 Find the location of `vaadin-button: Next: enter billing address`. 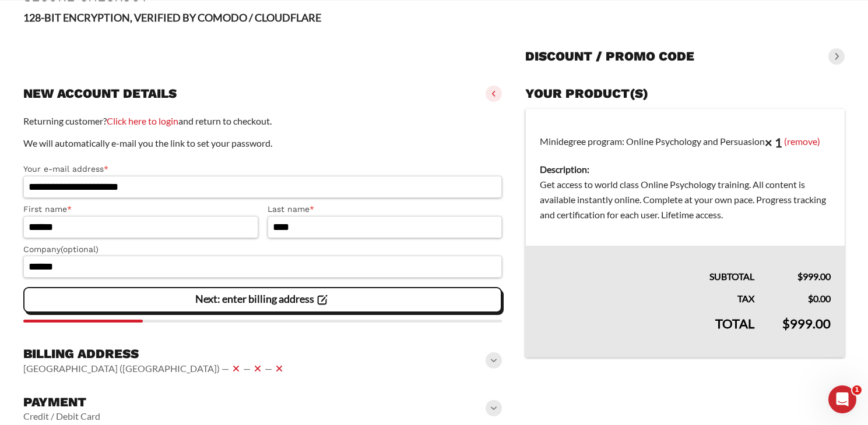

vaadin-button: Next: enter billing address is located at coordinates (262, 300).